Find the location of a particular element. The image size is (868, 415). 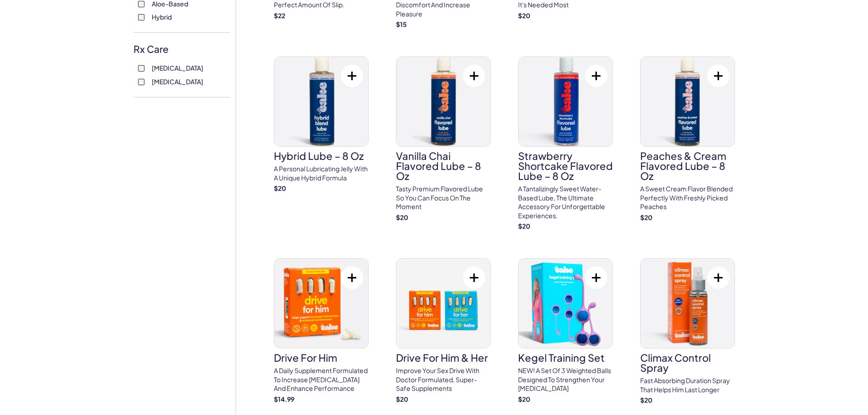

strong: $ 14.99 is located at coordinates (284, 400).